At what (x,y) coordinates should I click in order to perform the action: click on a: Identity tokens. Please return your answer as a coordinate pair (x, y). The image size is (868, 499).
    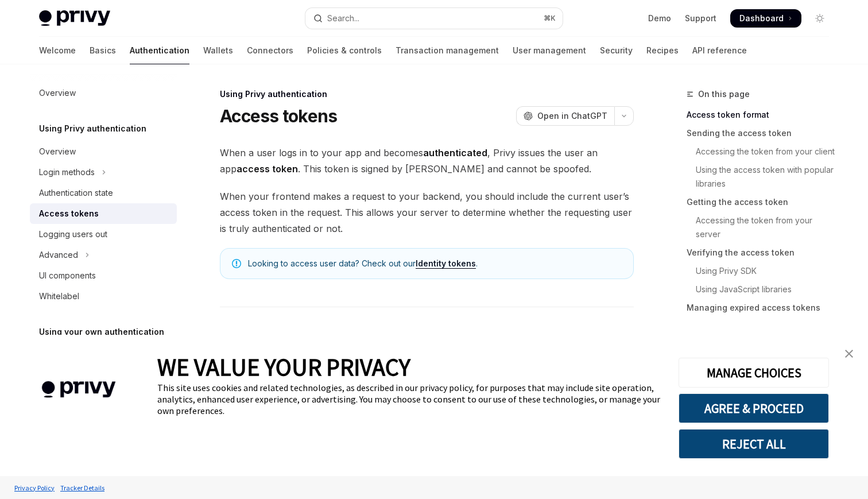
    Looking at the image, I should click on (445, 264).